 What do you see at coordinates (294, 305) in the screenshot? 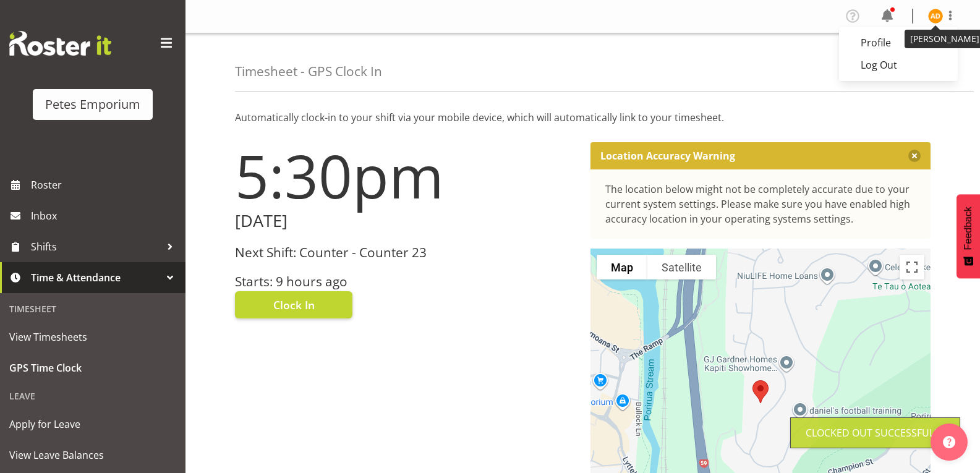
I see `button: Clock In` at bounding box center [294, 305].